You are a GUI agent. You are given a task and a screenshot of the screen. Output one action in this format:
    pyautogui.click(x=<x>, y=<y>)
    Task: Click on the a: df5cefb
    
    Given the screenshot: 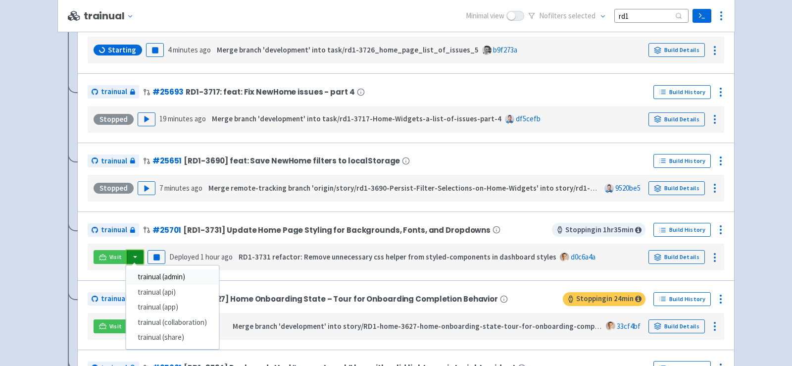 What is the action you would take?
    pyautogui.click(x=528, y=118)
    